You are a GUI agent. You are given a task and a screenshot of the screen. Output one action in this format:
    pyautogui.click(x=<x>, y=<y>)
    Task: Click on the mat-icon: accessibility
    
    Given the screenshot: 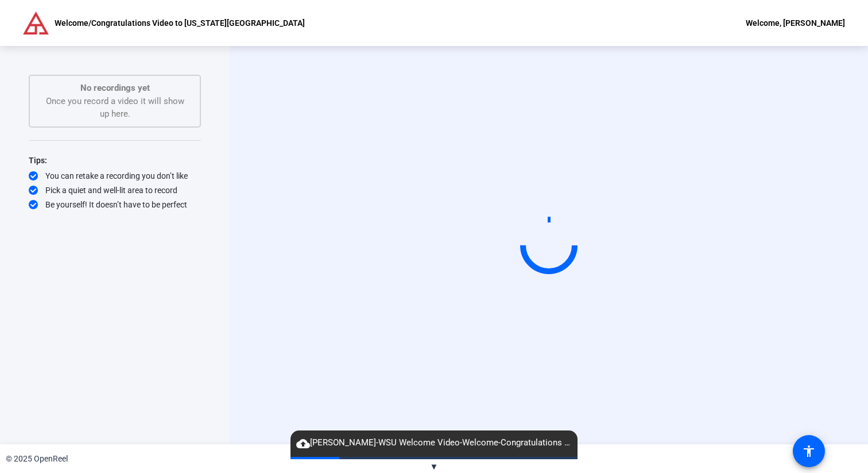 What is the action you would take?
    pyautogui.click(x=809, y=451)
    